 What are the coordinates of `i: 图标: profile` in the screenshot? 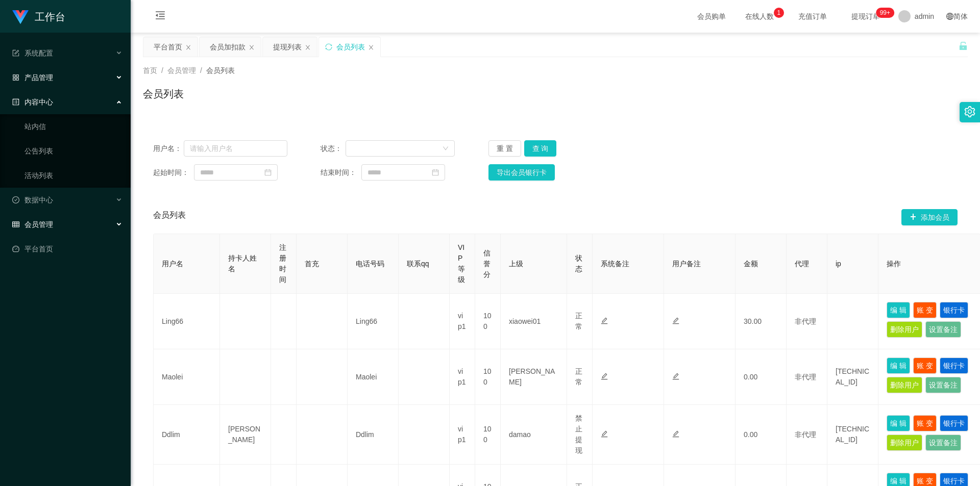 It's located at (16, 102).